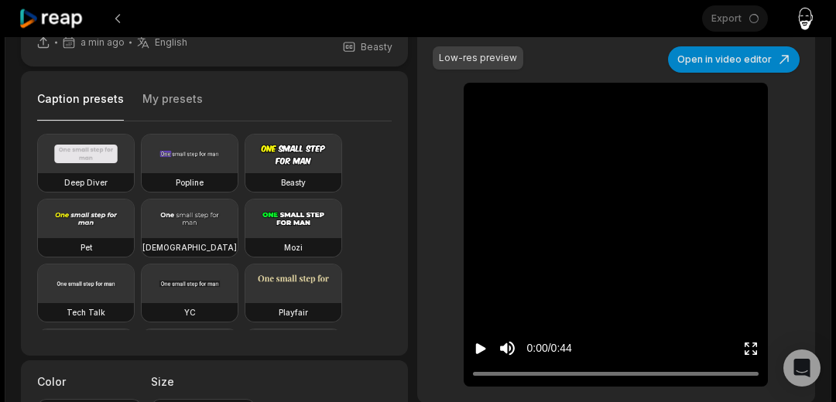  What do you see at coordinates (86, 183) in the screenshot?
I see `h3: Deep Diver` at bounding box center [86, 183].